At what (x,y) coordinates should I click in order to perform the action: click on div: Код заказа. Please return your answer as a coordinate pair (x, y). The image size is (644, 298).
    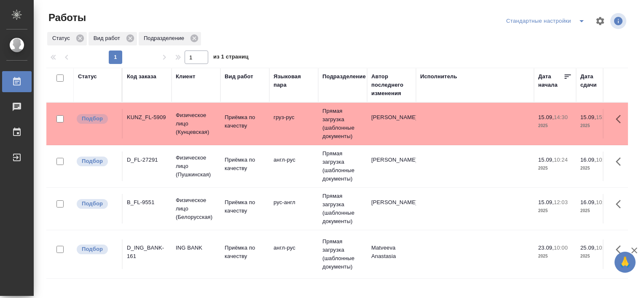
    Looking at the image, I should click on (142, 76).